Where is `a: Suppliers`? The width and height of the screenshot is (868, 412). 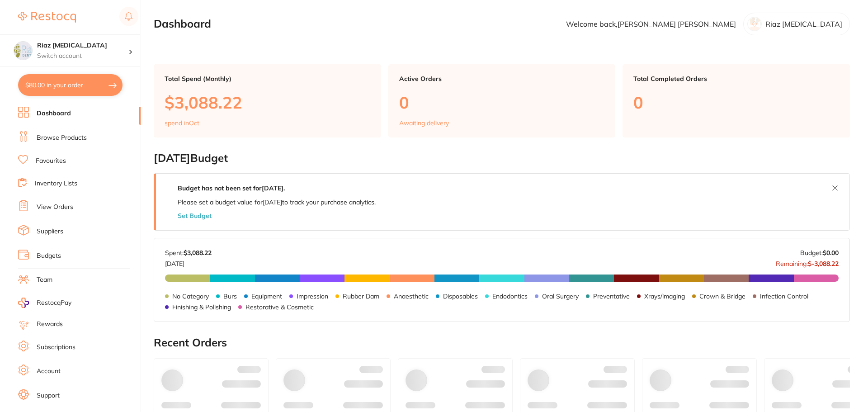
a: Suppliers is located at coordinates (50, 231).